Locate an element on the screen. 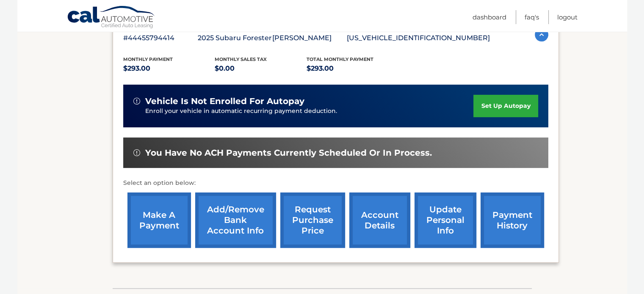 This screenshot has height=294, width=644. p: #44455794414 is located at coordinates (160, 38).